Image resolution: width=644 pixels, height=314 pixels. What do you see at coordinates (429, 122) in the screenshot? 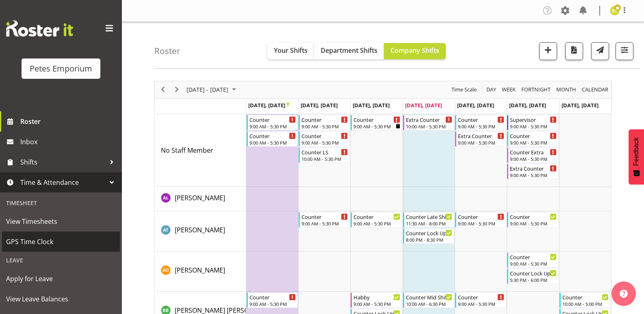
I see `div: No Staff Member"s event - Extra Counter Begin From Thursday, September 25, 2025 at 10:00:00 AM GM...` at bounding box center [429, 122].